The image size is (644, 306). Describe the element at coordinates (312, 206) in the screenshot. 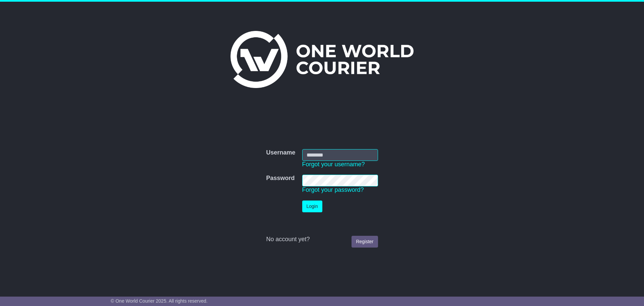

I see `button: Login` at that location.